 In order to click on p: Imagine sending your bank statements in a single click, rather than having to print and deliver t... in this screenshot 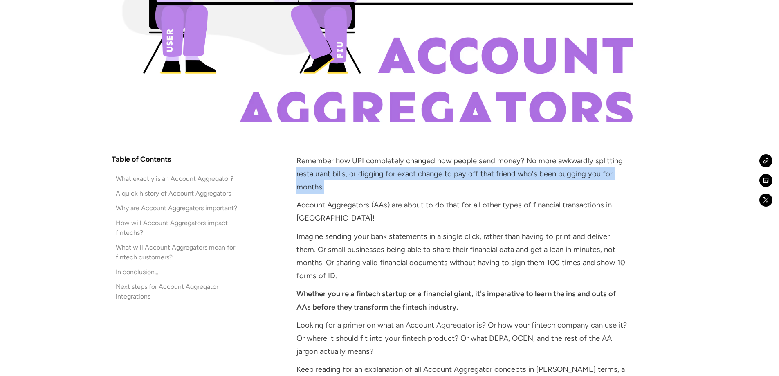, I will do `click(463, 256)`.